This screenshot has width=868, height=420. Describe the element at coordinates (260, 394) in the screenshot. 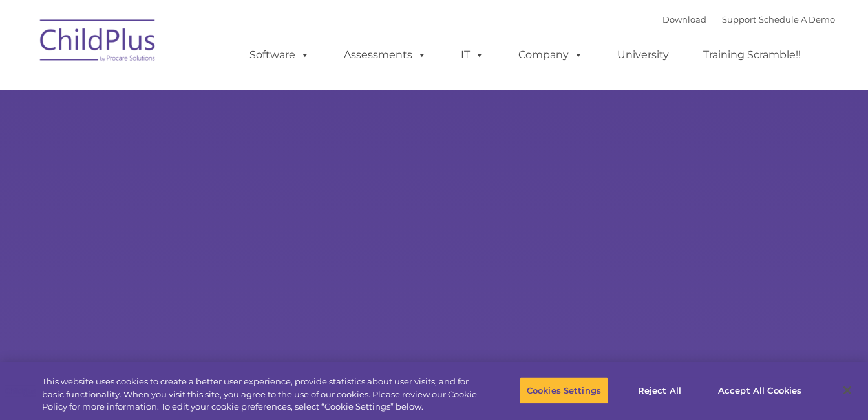

I see `div: This website uses cookies to create a better user experience, provide statistics about user visit...` at that location.